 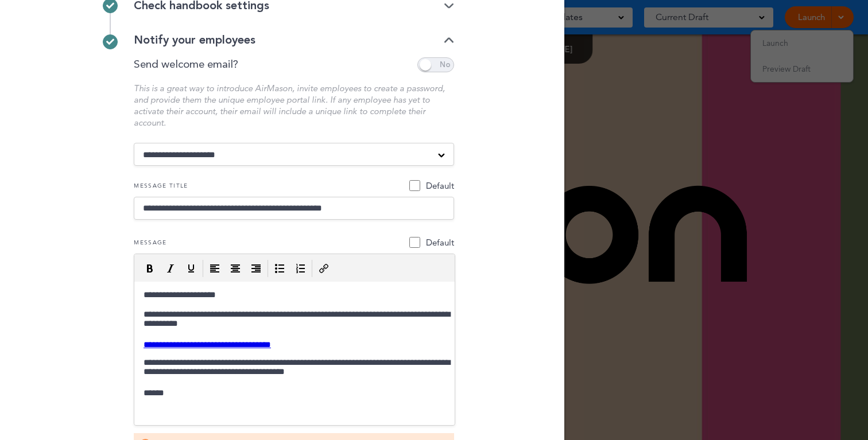 I want to click on span: Message, so click(x=150, y=243).